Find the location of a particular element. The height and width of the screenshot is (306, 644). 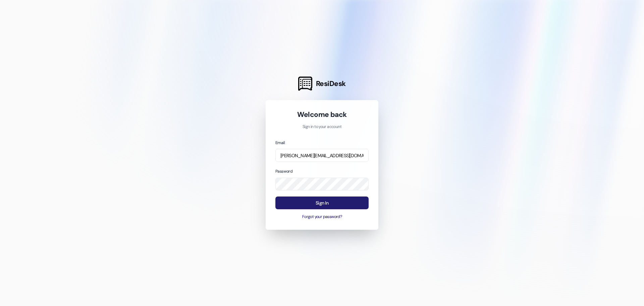

label: Email is located at coordinates (280, 143).